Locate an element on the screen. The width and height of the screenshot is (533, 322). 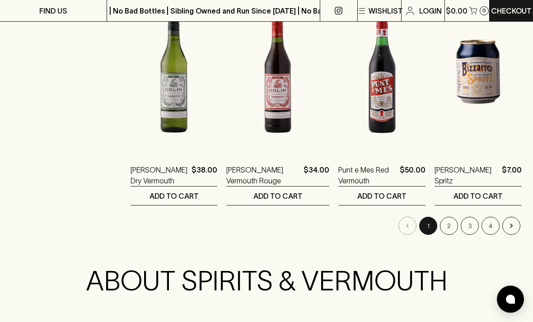
p: Login is located at coordinates (431, 11).